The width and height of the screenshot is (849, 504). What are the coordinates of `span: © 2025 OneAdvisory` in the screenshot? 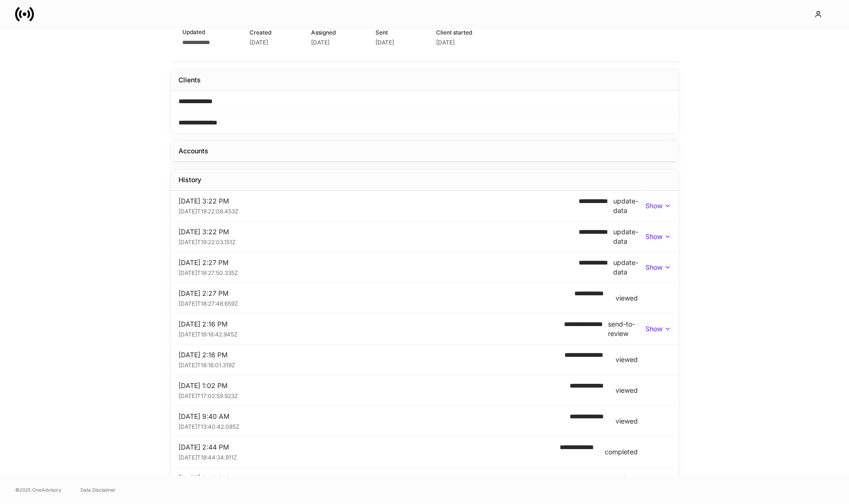 It's located at (38, 490).